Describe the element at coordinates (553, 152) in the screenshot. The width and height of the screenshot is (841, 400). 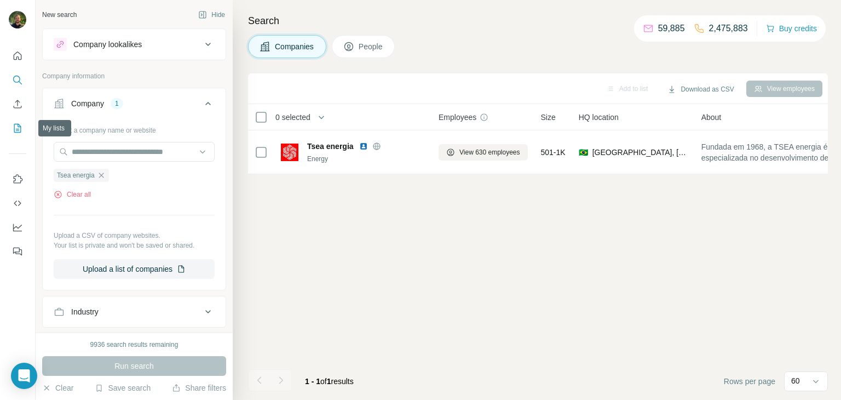
I see `span: 501-1K` at that location.